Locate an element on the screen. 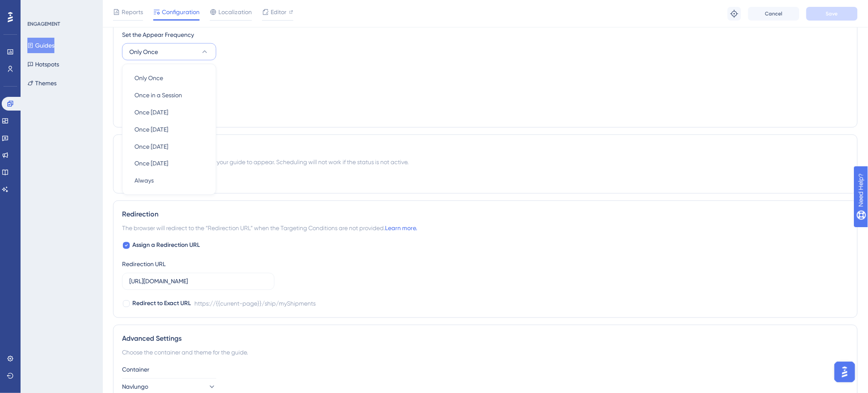 Image resolution: width=868 pixels, height=393 pixels. span: Reports is located at coordinates (132, 12).